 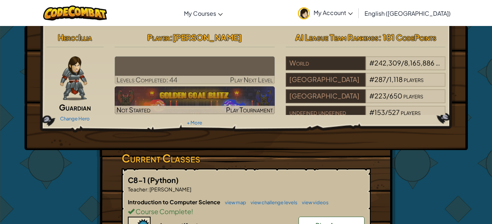 What do you see at coordinates (380, 96) in the screenshot?
I see `span: 223` at bounding box center [380, 96].